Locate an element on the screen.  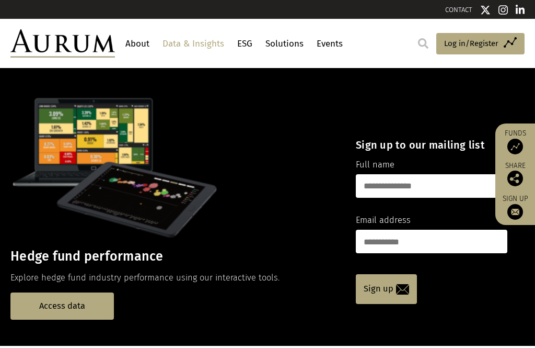
a: Log in/Register is located at coordinates (480, 44).